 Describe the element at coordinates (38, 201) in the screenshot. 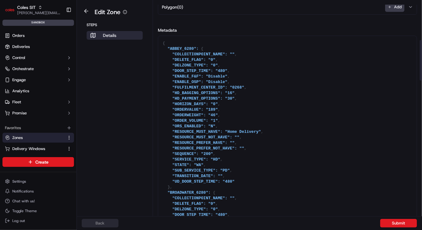

I see `button: Chat with us!` at that location.